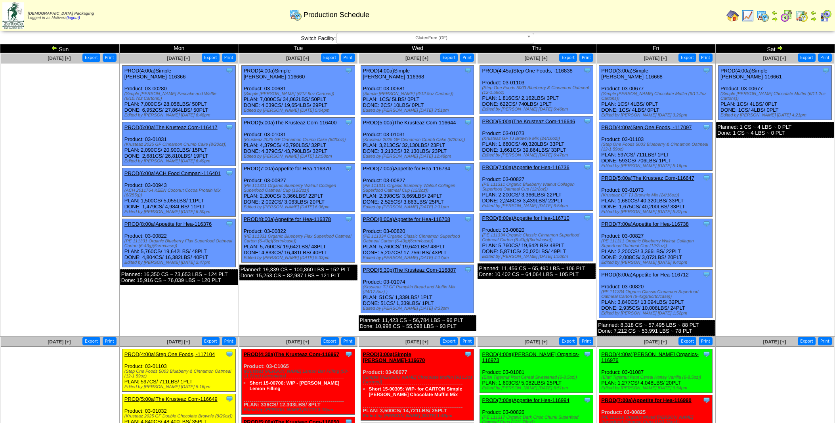 This screenshot has width=835, height=423. Describe the element at coordinates (409, 122) in the screenshot. I see `a: PROD(5:00a)The Krusteaz Com-116644` at that location.